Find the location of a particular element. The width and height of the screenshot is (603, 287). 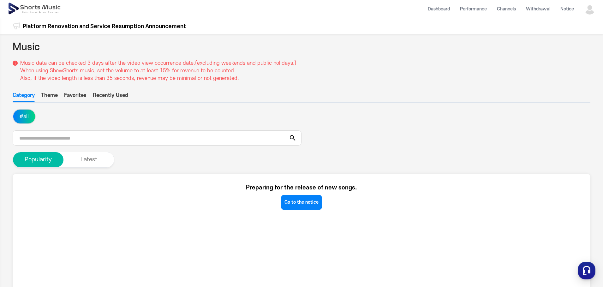

button: Popularity is located at coordinates (38, 160).